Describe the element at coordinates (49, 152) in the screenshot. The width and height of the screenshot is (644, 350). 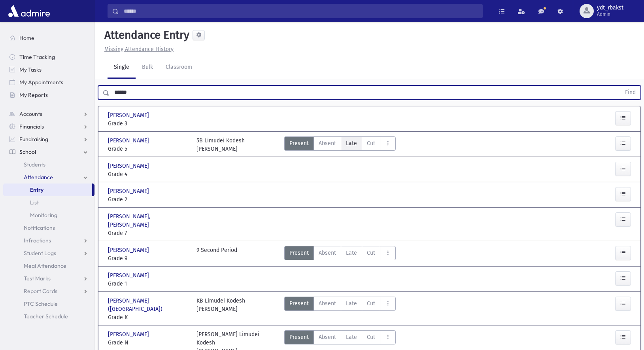
I see `a: School` at that location.